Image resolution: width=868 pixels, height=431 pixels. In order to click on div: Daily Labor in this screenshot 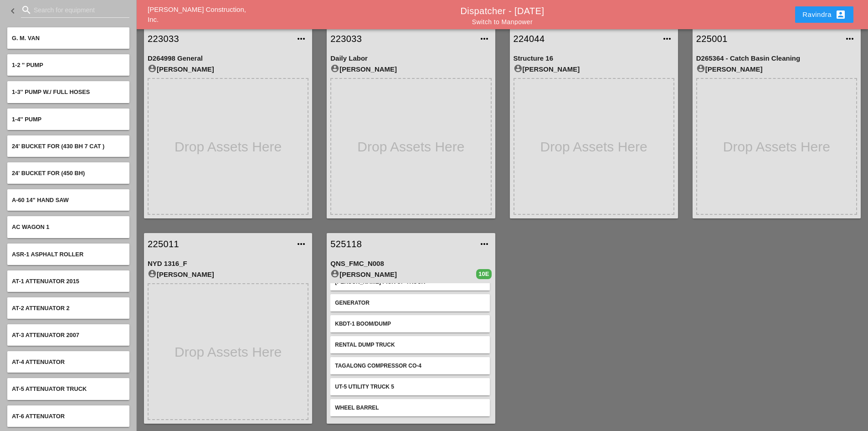, I will do `click(410, 58)`.